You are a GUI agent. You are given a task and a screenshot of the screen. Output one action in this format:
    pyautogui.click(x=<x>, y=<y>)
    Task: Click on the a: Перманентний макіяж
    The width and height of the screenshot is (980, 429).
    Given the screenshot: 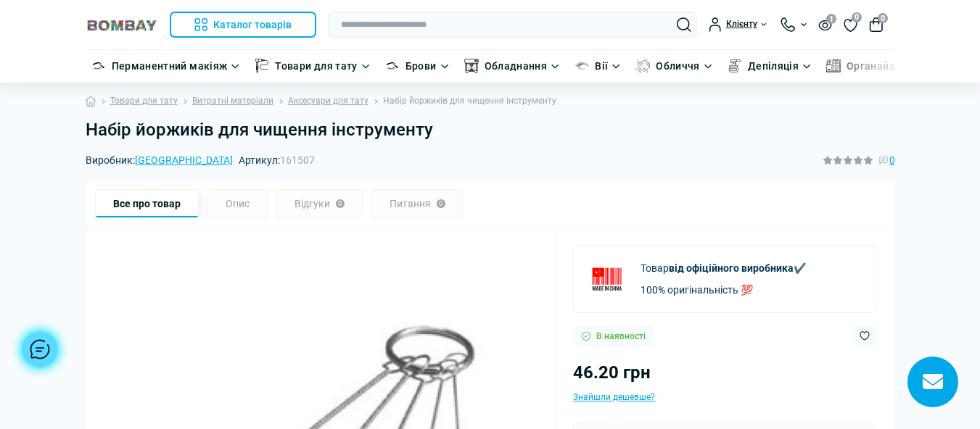 What is the action you would take?
    pyautogui.click(x=169, y=66)
    